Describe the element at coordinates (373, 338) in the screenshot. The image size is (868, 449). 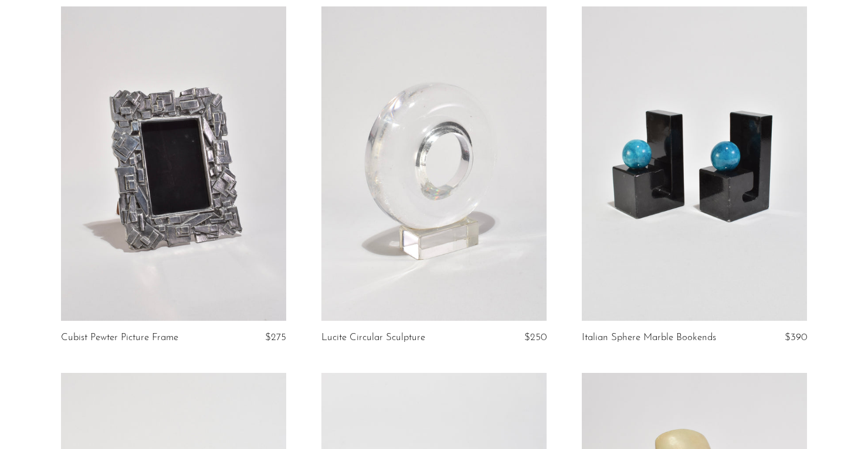
I see `a: Lucite Circular Sculpture` at that location.